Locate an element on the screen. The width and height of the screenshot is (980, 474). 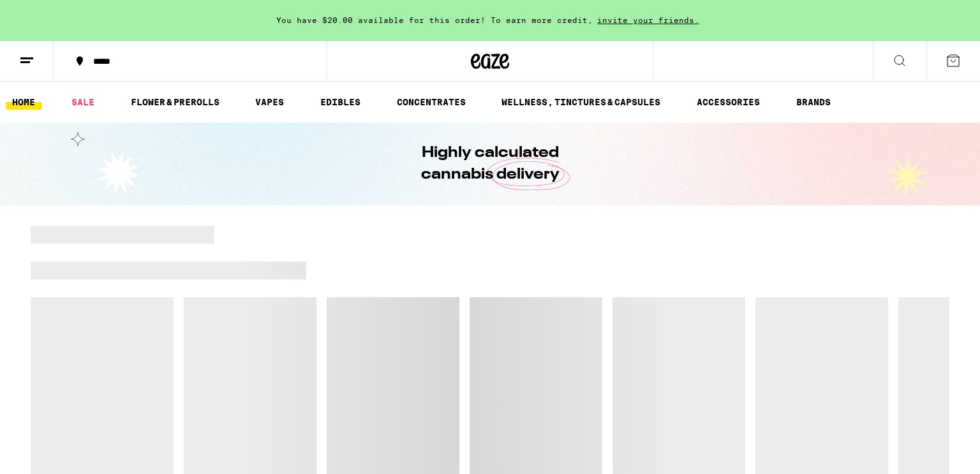
h1: Highly calculated cannabis delivery is located at coordinates (490, 164).